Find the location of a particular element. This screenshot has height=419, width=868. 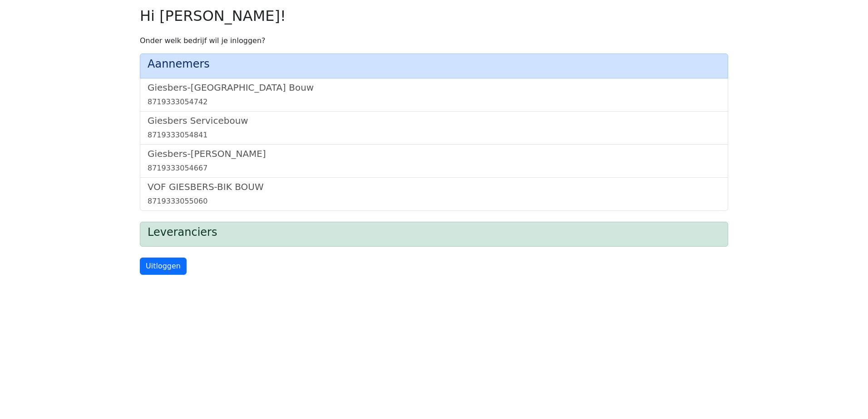

div: 8719333054841 is located at coordinates (434, 135).